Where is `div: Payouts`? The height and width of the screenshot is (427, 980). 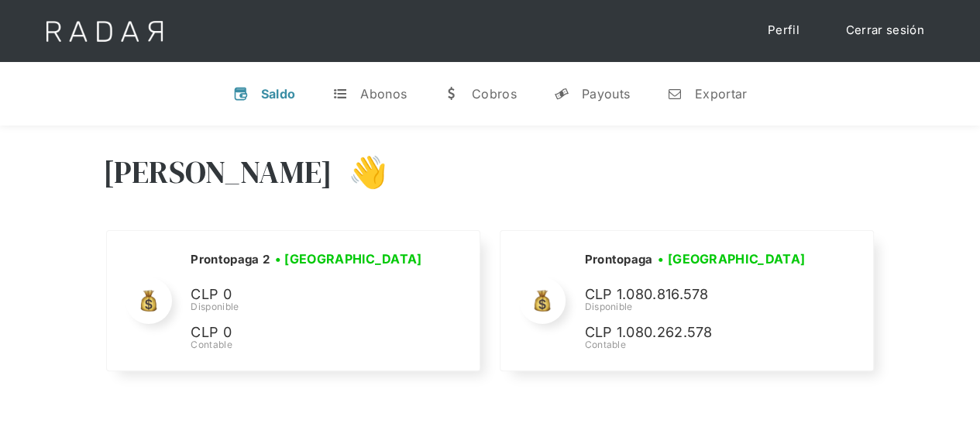 div: Payouts is located at coordinates (606, 94).